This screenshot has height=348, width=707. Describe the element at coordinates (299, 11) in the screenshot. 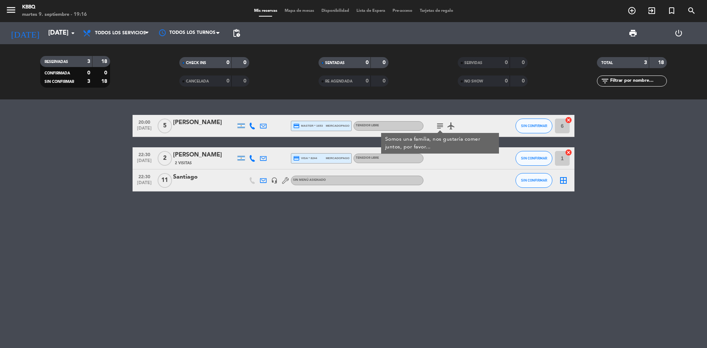

I see `span: Mapa de mesas` at that location.